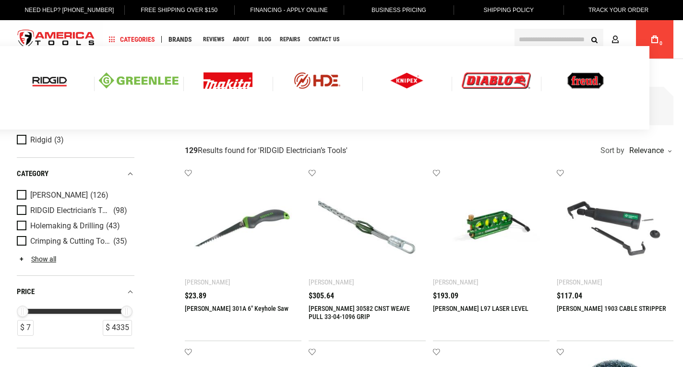 The image size is (683, 367). I want to click on span: Shipping Policy, so click(508, 10).